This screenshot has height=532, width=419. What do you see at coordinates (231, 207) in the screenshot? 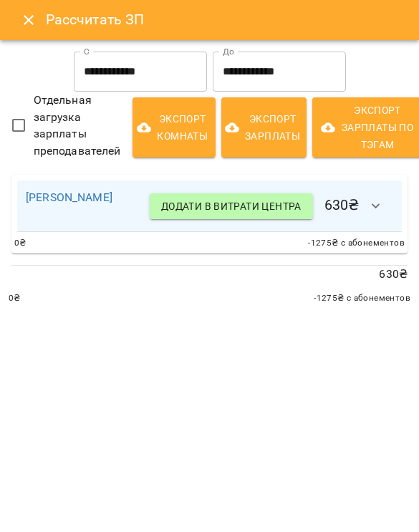
I see `span: Додати в витрати центра` at bounding box center [231, 207].